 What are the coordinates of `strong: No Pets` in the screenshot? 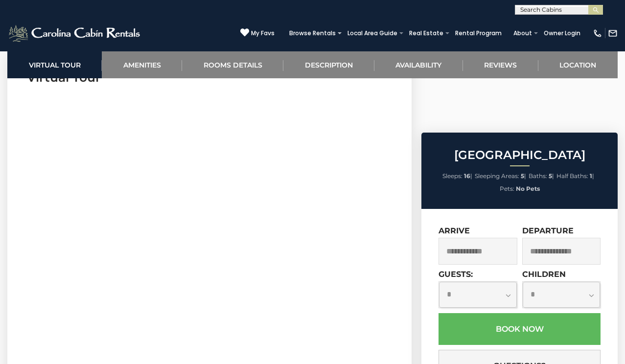 It's located at (527, 188).